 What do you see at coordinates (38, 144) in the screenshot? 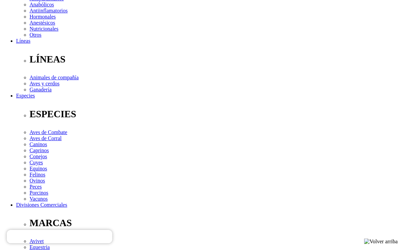
I see `span: Caninos` at bounding box center [38, 144].